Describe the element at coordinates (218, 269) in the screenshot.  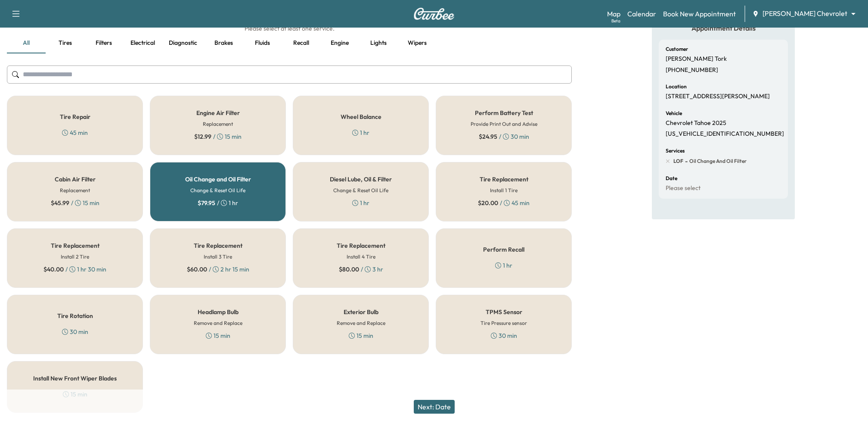
I see `div: / 2 hr 15 min` at that location.